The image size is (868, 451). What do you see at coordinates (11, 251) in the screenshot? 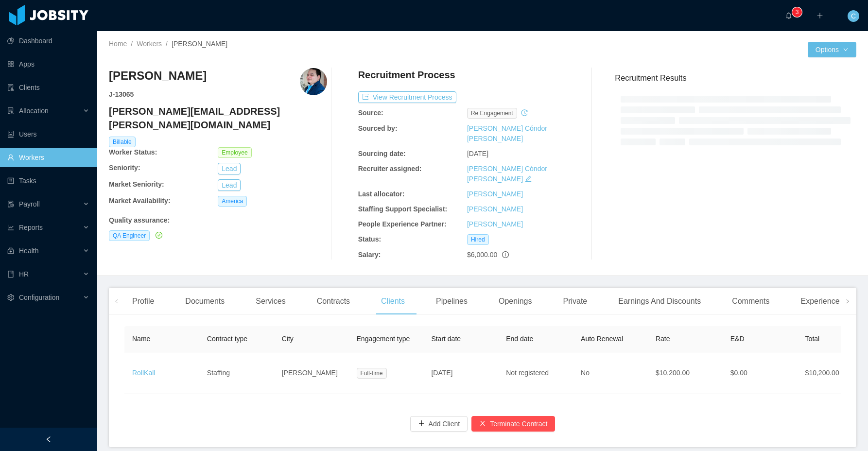
I see `i: icon: medicine-box` at bounding box center [11, 251].